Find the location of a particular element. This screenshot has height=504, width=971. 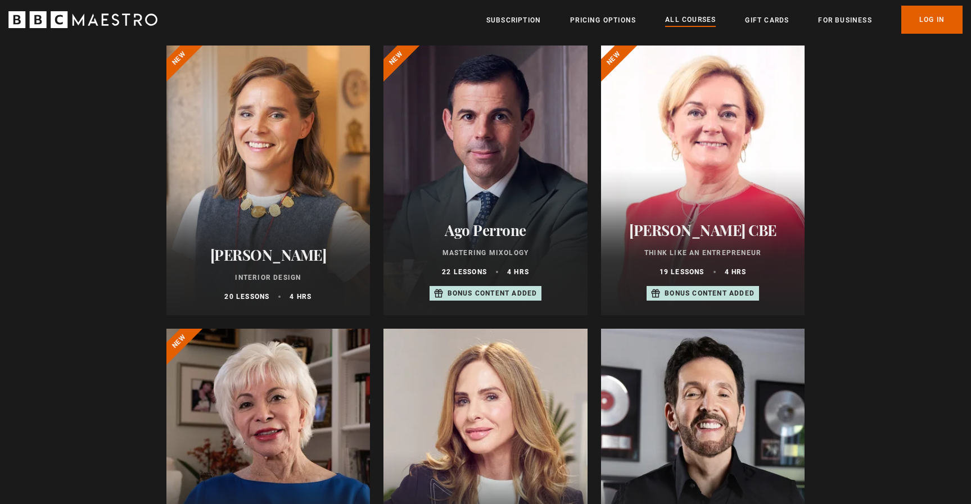

a: For business is located at coordinates (844, 20).